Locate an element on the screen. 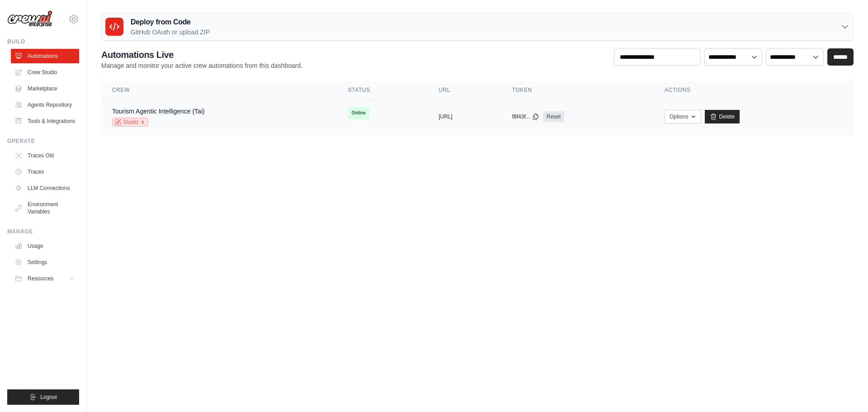 The width and height of the screenshot is (868, 412). a: Traces is located at coordinates (45, 172).